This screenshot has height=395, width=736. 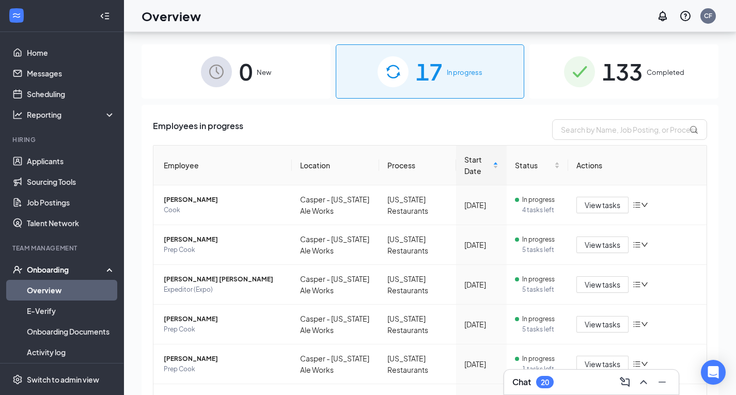 What do you see at coordinates (17, 15) in the screenshot?
I see `svg: WorkstreamLogo` at bounding box center [17, 15].